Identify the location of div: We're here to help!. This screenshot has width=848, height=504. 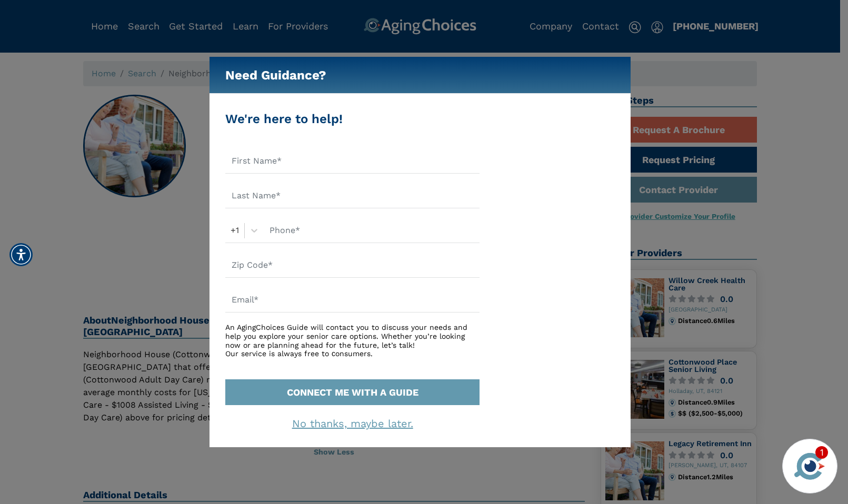
(352, 119).